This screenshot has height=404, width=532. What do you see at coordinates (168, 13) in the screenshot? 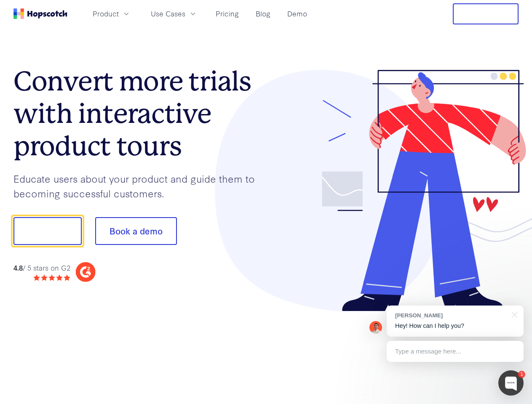
I see `span: Use Cases` at bounding box center [168, 13].